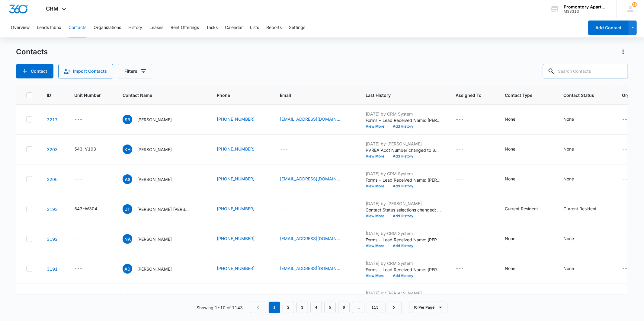 Image resolution: width=644 pixels, height=321 pixels. I want to click on a: Navigate to contact details page for Jonatan Tadeo Perez Amaya, so click(52, 209).